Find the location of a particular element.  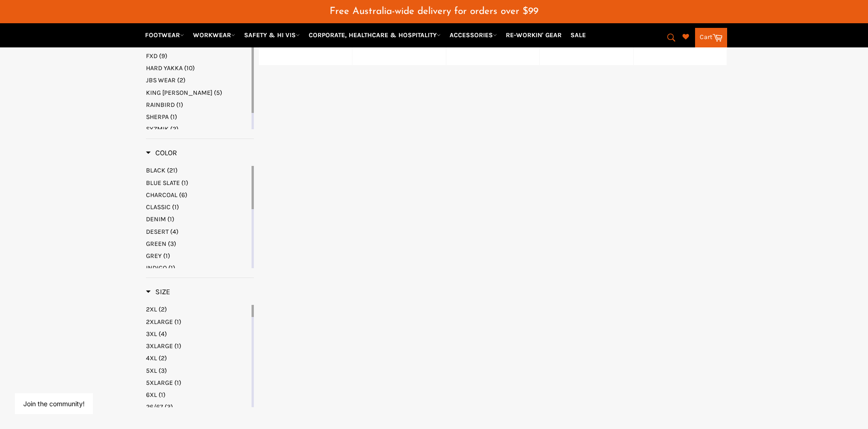

a: BLUE SLATE is located at coordinates (197, 182).